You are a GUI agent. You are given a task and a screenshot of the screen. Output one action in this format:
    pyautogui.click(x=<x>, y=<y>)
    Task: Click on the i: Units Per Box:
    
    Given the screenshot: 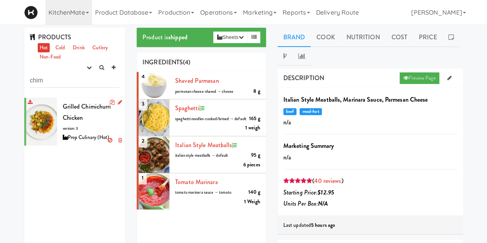 What is the action you would take?
    pyautogui.click(x=306, y=203)
    